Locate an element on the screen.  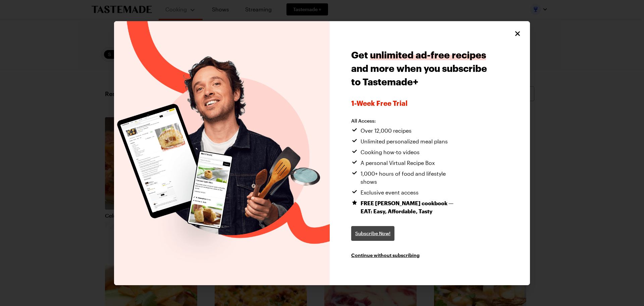
span: Cooking how-to videos is located at coordinates (390, 152).